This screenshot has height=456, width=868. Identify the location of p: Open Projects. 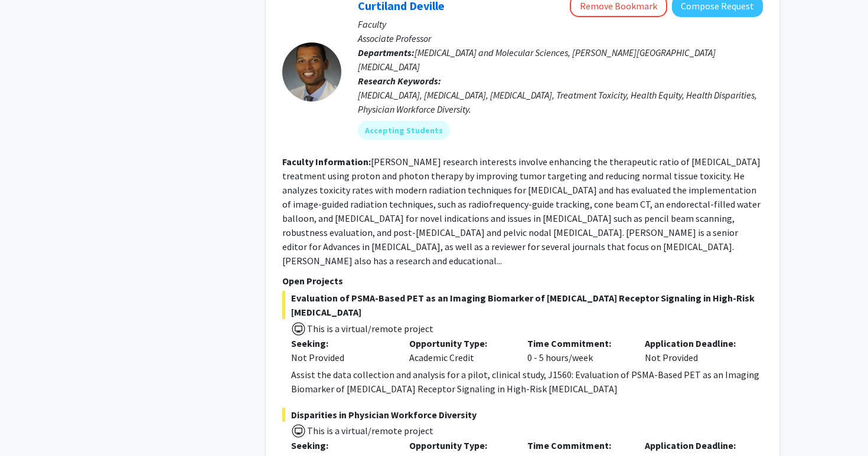
(523, 281).